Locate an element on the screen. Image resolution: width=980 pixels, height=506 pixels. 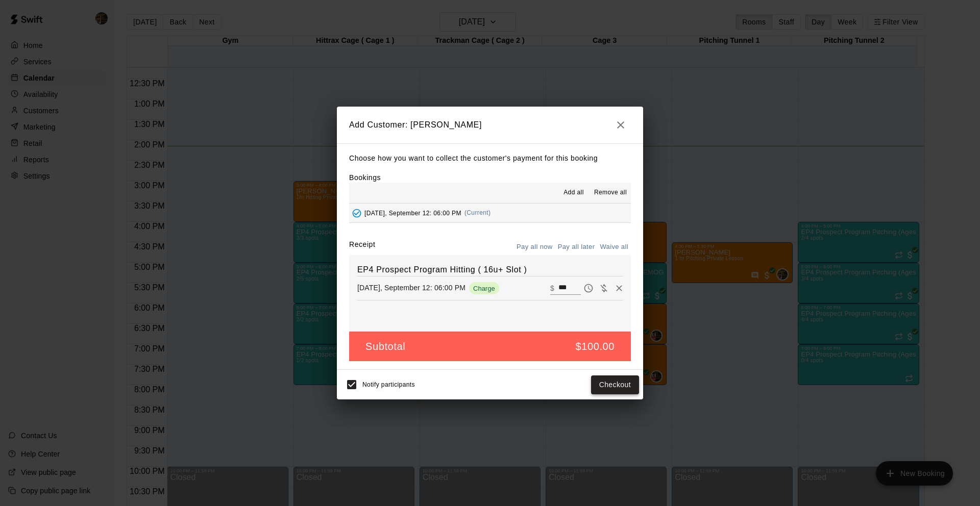
span: (Current) is located at coordinates (477, 213).